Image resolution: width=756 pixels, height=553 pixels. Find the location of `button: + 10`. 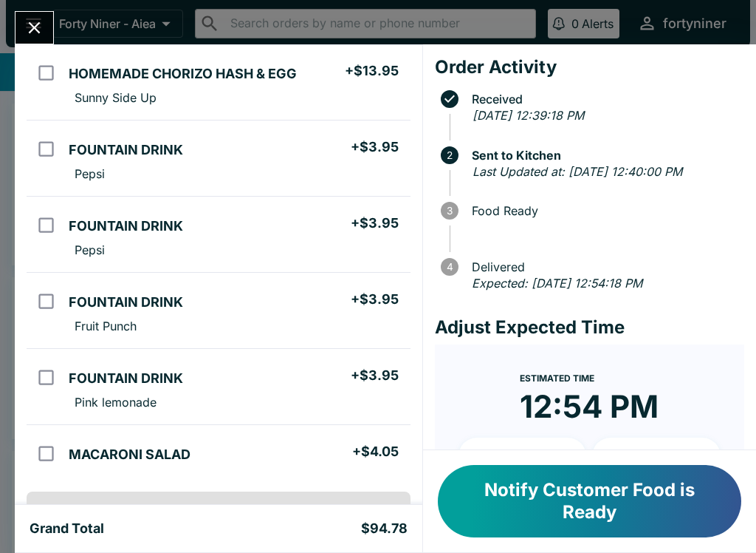

button: + 10 is located at coordinates (523, 456).